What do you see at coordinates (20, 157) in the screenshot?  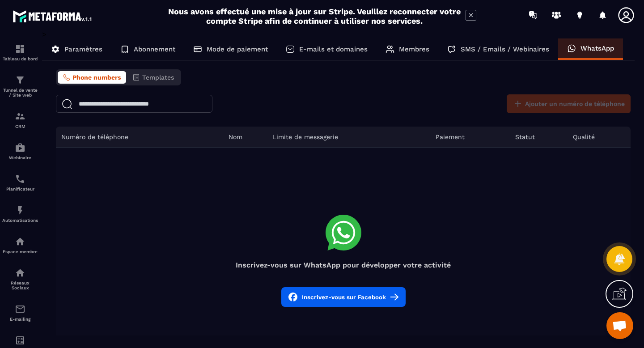 I see `p: Webinaire` at bounding box center [20, 157].